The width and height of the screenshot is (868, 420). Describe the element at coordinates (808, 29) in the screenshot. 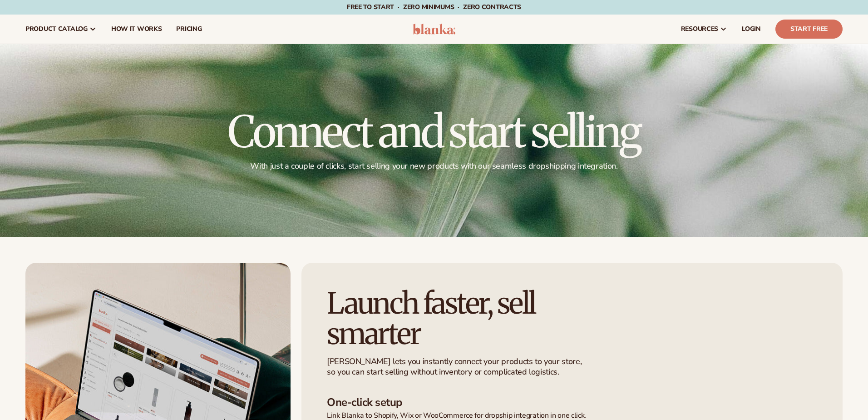

I see `a: Start Free` at that location.